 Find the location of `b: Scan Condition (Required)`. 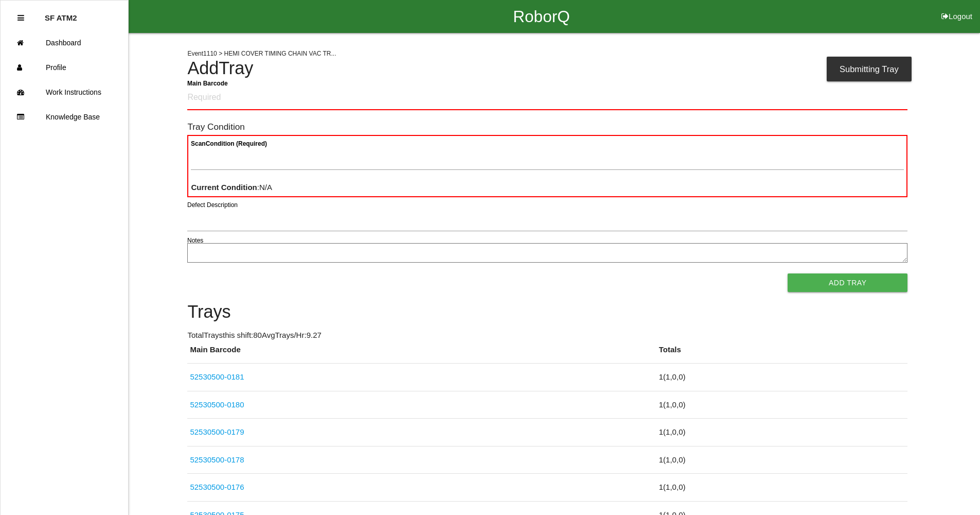

b: Scan Condition (Required) is located at coordinates (229, 143).